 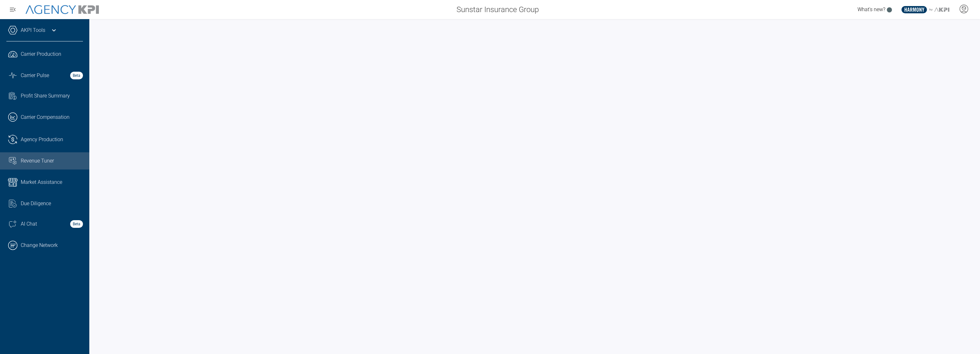 What do you see at coordinates (38, 161) in the screenshot?
I see `span: Revenue Tuner` at bounding box center [38, 161].